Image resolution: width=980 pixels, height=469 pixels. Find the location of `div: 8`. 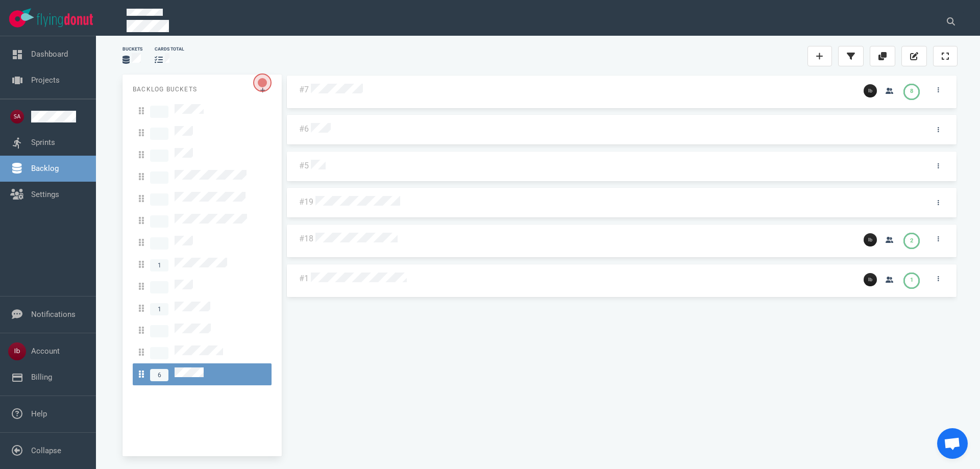

div: 8 is located at coordinates (911, 91).